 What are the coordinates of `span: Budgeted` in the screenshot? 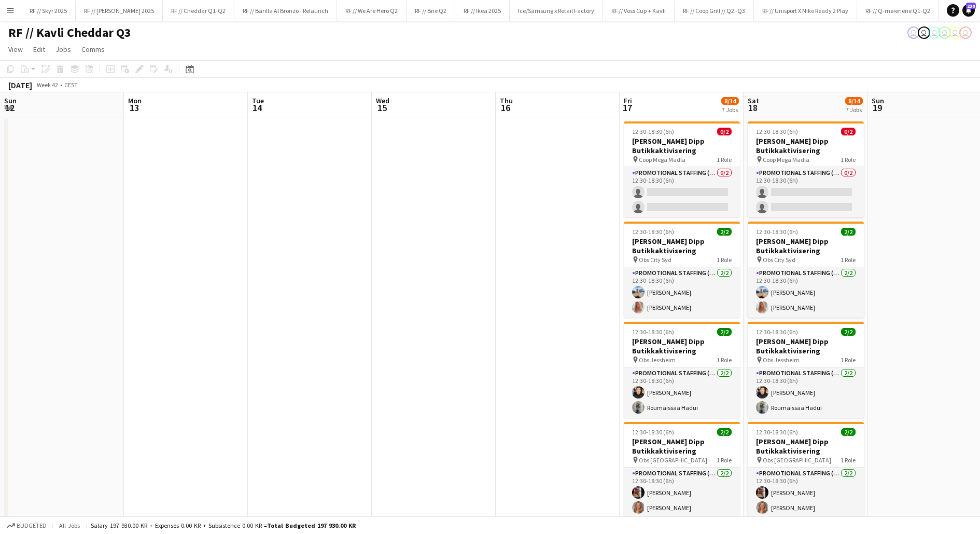 It's located at (32, 526).